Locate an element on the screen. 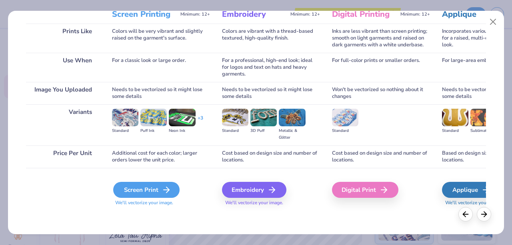 The width and height of the screenshot is (512, 245). div: For full-color prints or smaller orders. is located at coordinates (381, 67).